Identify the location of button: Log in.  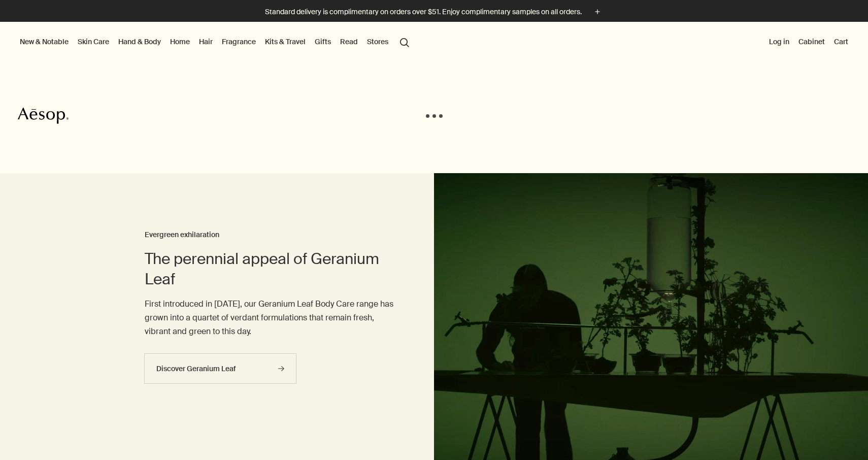
(779, 42).